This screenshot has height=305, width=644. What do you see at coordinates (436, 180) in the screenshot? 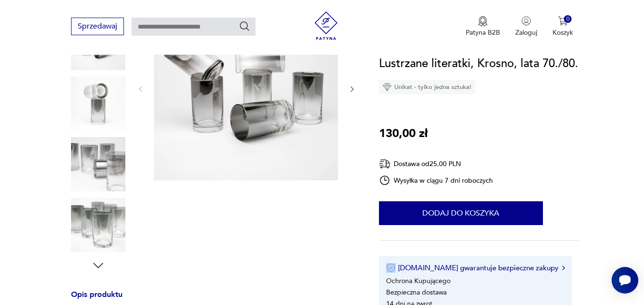
I see `div: Wysyłka w ciągu 7 dni roboczych` at bounding box center [436, 180].